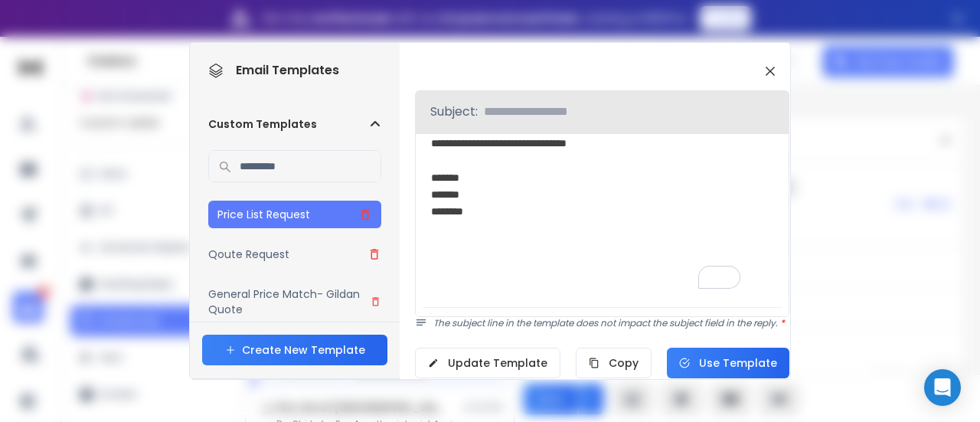 Image resolution: width=980 pixels, height=422 pixels. Describe the element at coordinates (768, 322) in the screenshot. I see `span: reply.` at that location.